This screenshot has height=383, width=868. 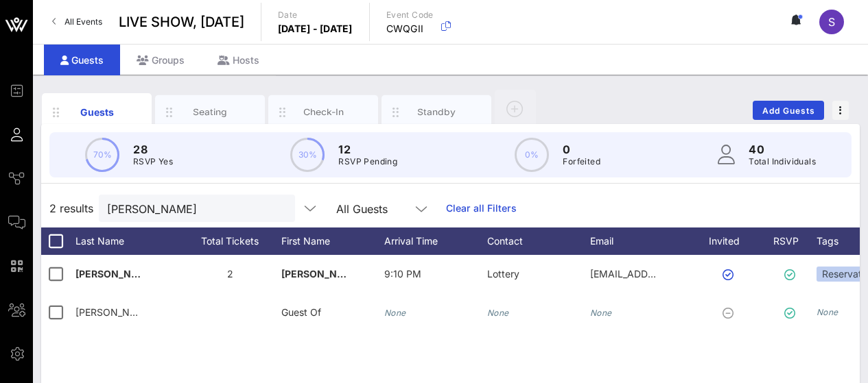 What do you see at coordinates (832, 22) in the screenshot?
I see `span: S` at bounding box center [832, 22].